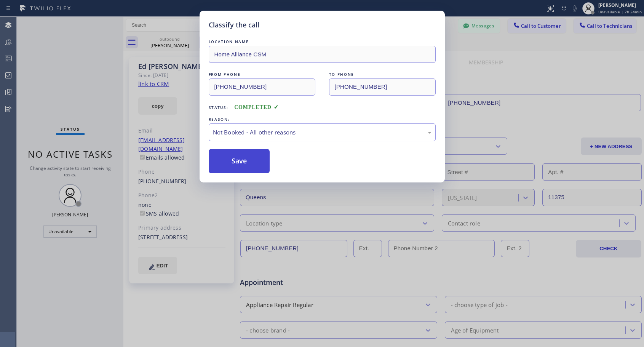 The height and width of the screenshot is (347, 644). I want to click on span: Status:, so click(219, 107).